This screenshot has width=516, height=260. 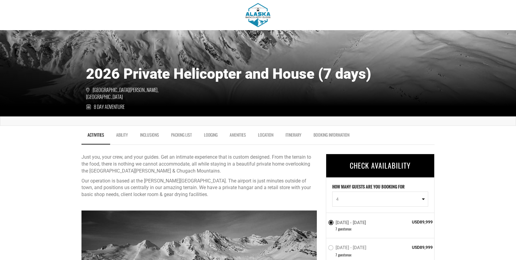 I want to click on a: BOOKING INFORMATION, so click(x=331, y=136).